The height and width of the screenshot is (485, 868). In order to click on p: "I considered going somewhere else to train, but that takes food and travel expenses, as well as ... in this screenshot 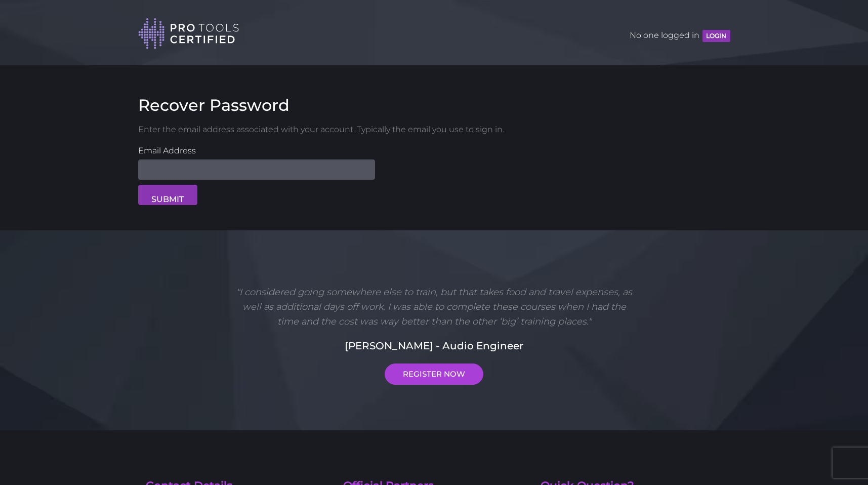, I will do `click(434, 307)`.